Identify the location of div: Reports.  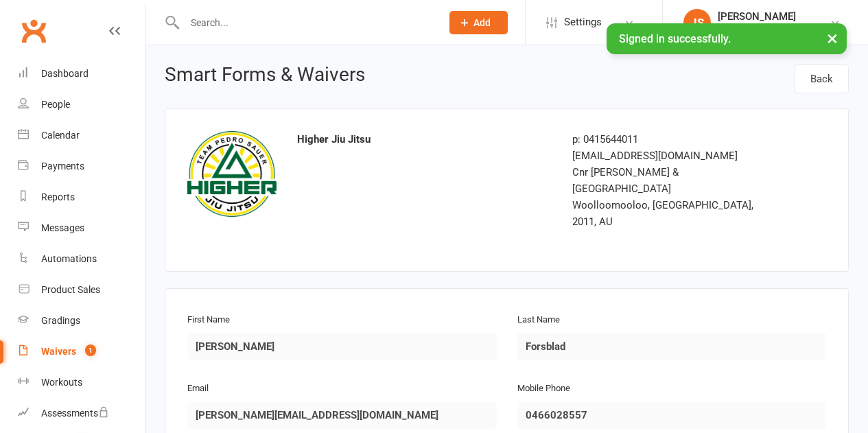
(58, 197).